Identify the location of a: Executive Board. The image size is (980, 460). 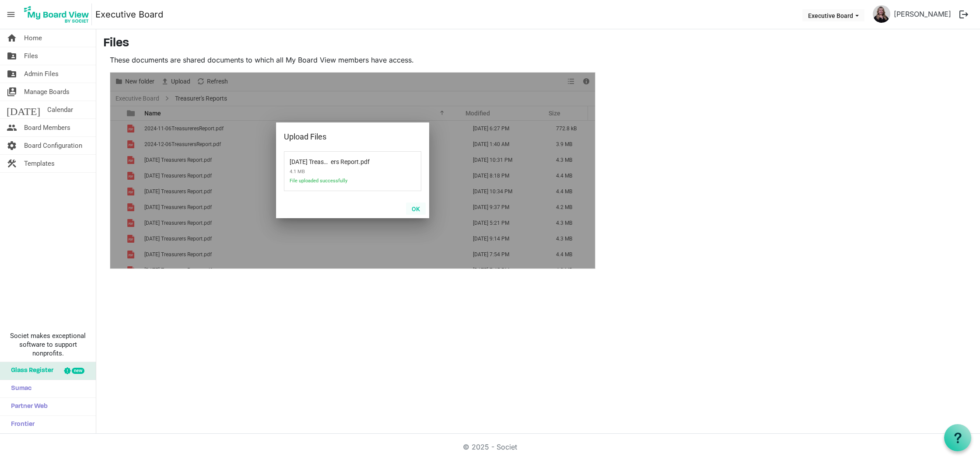
(129, 14).